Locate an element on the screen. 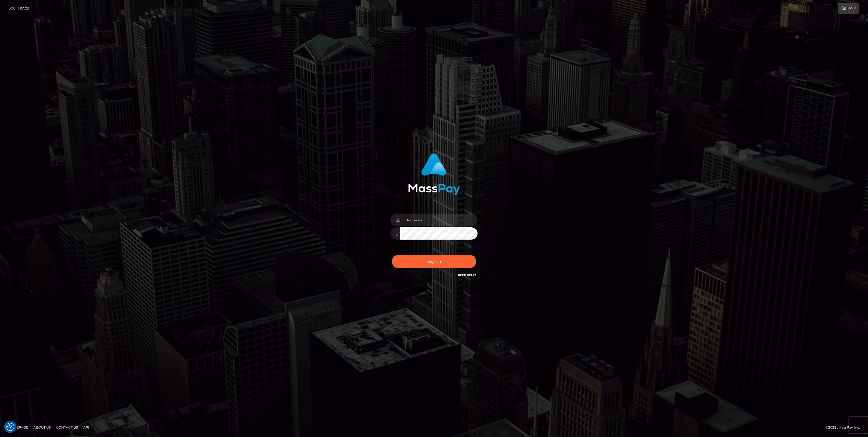 The width and height of the screenshot is (868, 437). input: Username... is located at coordinates (439, 220).